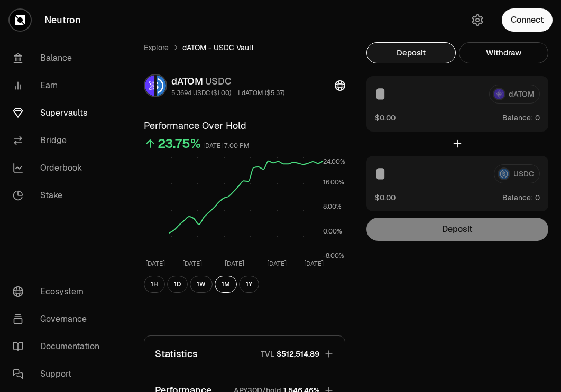  I want to click on span: USDC, so click(218, 81).